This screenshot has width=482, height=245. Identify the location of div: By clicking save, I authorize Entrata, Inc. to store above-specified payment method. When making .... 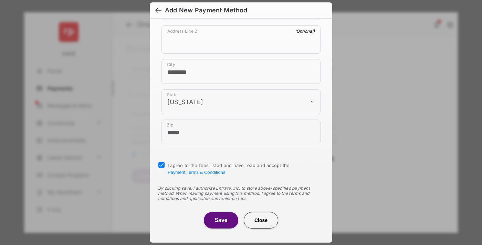
(241, 193).